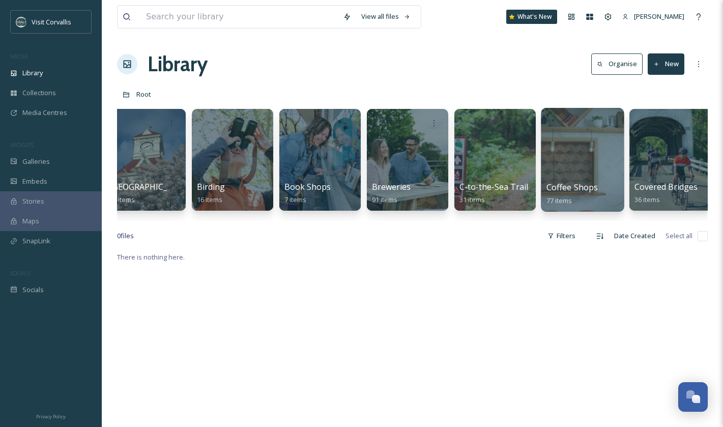 The image size is (723, 427). I want to click on span: SOCIALS, so click(20, 273).